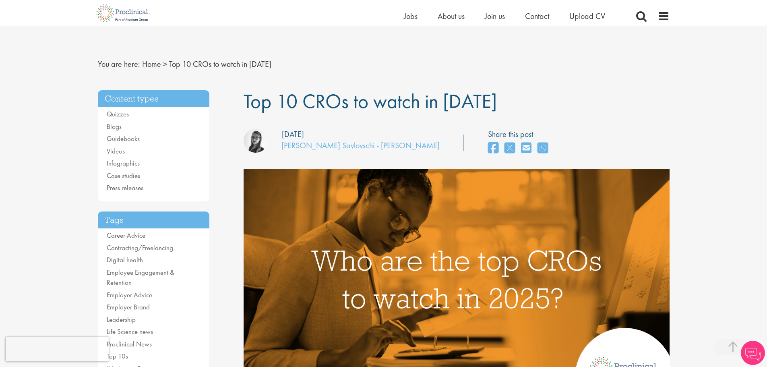  Describe the element at coordinates (114, 126) in the screenshot. I see `a: Blogs` at that location.